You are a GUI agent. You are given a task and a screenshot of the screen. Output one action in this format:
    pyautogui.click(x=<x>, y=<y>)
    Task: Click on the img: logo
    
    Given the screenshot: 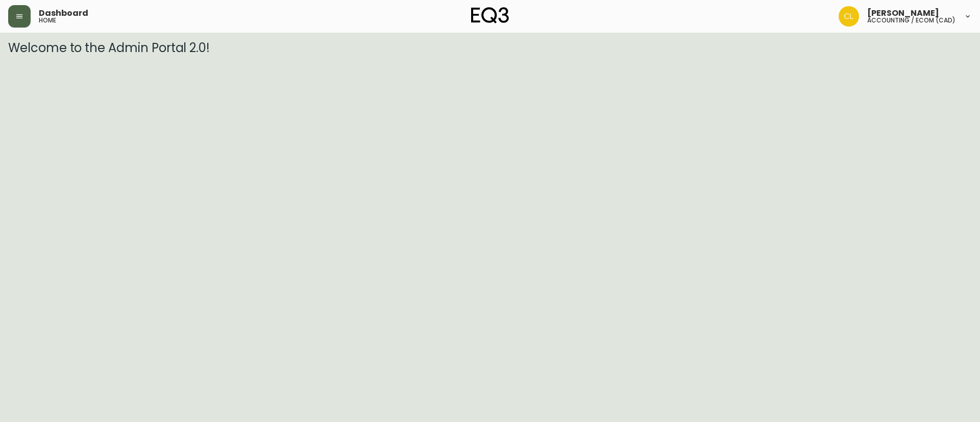 What is the action you would take?
    pyautogui.click(x=490, y=15)
    